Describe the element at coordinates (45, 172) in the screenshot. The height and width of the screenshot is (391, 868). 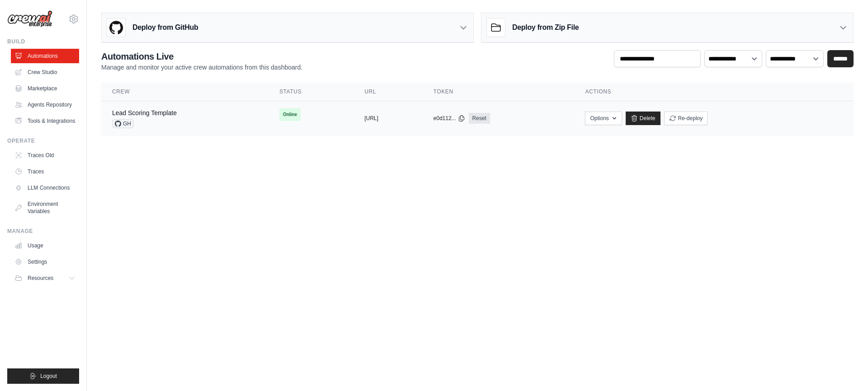
I see `a: Traces` at that location.